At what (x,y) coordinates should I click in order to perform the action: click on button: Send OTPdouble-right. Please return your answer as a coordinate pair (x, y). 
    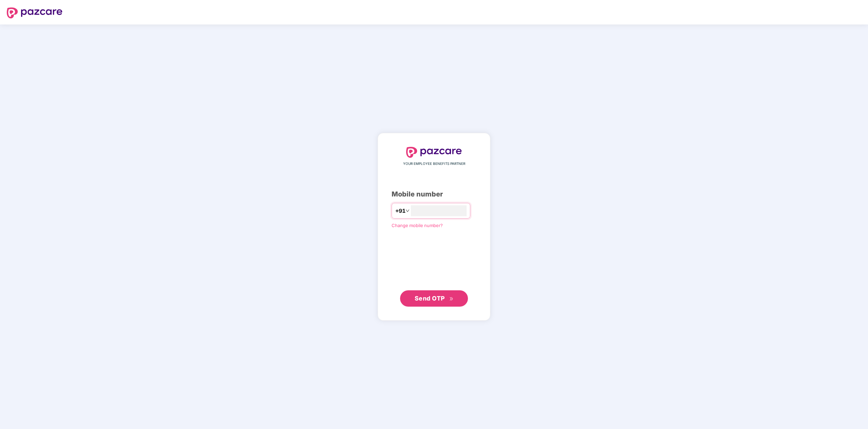
    Looking at the image, I should click on (434, 298).